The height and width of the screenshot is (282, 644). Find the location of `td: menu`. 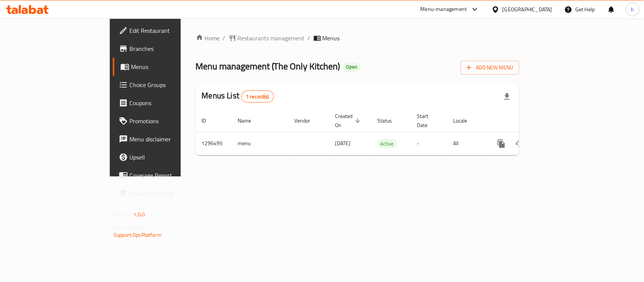

td: menu is located at coordinates (260, 143).